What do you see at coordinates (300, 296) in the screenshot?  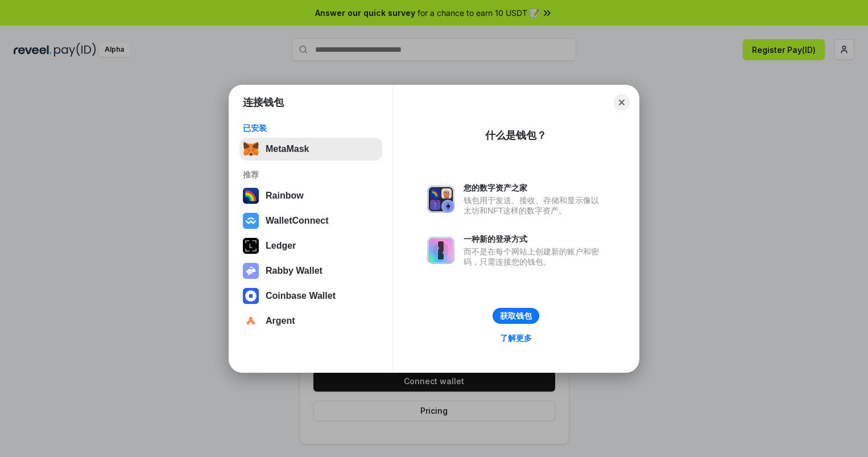 I see `div: Coinbase Wallet` at bounding box center [300, 296].